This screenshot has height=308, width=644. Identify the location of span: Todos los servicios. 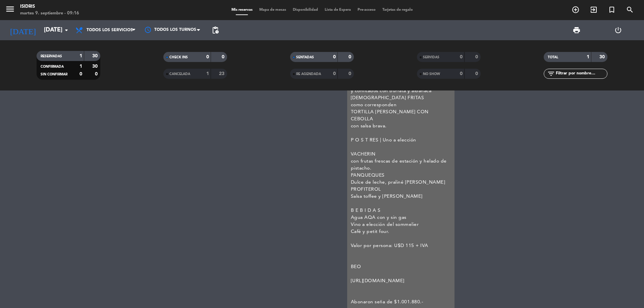
(109, 30).